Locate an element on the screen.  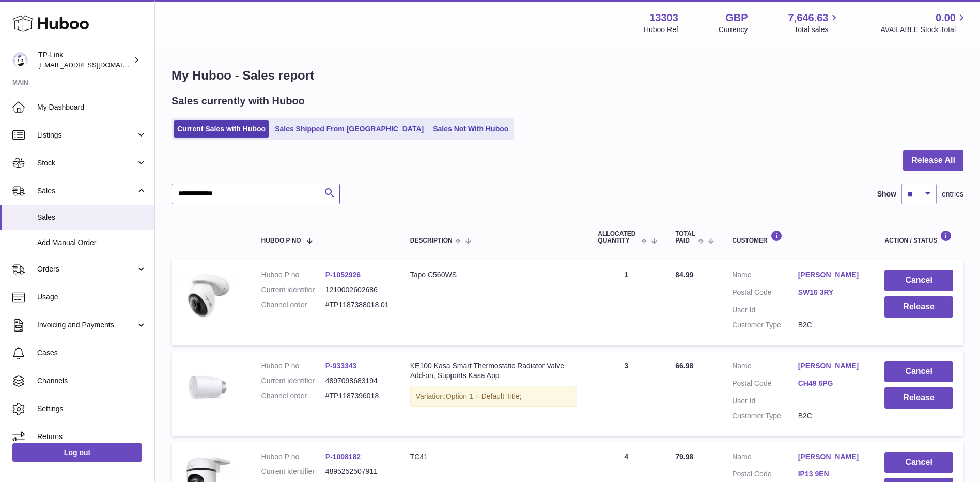
img: gaby.chen@tp-link.com is located at coordinates (21, 60).